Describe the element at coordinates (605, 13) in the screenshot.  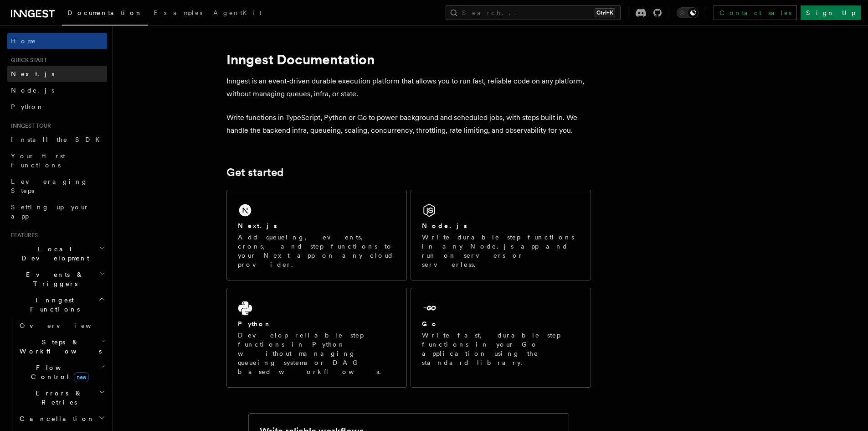
I see `kbd: Ctrl+K` at that location.